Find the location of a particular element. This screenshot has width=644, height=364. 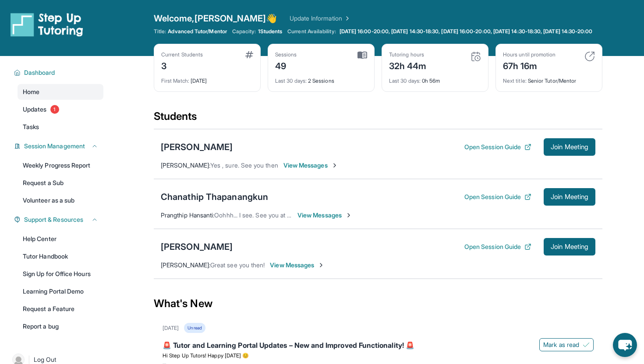

span: Current Availability: is located at coordinates (311, 32).